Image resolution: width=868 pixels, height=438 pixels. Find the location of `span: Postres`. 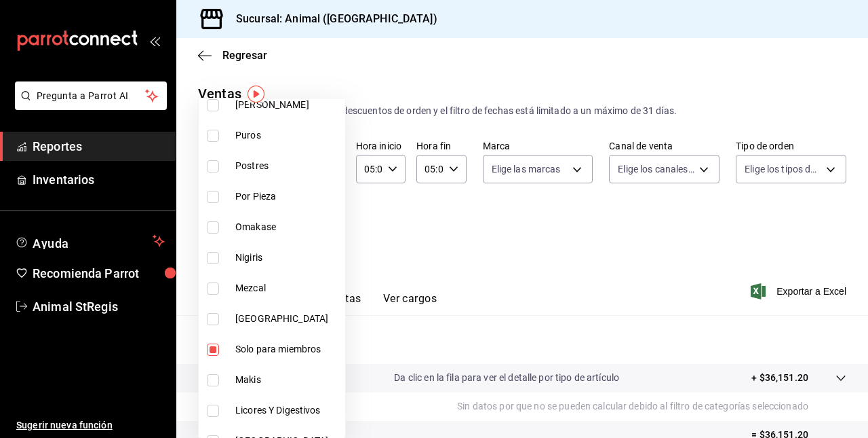

span: Postres is located at coordinates (288, 166).